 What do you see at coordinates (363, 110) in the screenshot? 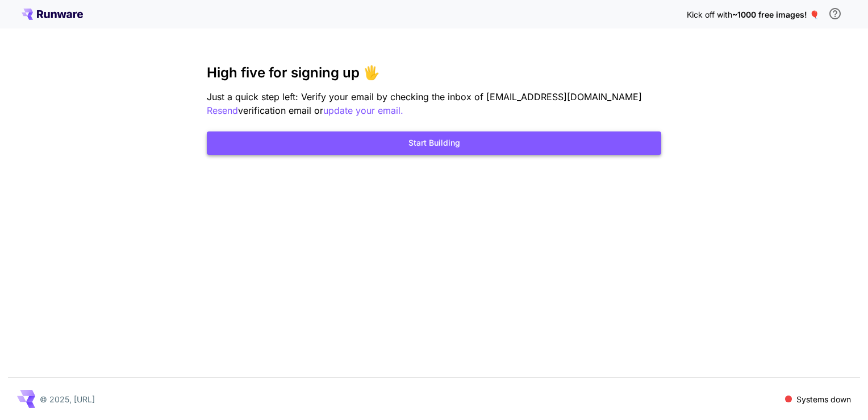
I see `button: update your email.` at bounding box center [363, 110].